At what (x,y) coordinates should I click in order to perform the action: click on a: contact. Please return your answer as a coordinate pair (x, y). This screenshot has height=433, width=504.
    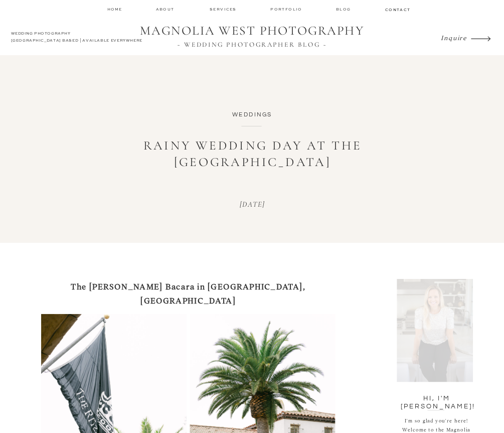
    Looking at the image, I should click on (397, 9).